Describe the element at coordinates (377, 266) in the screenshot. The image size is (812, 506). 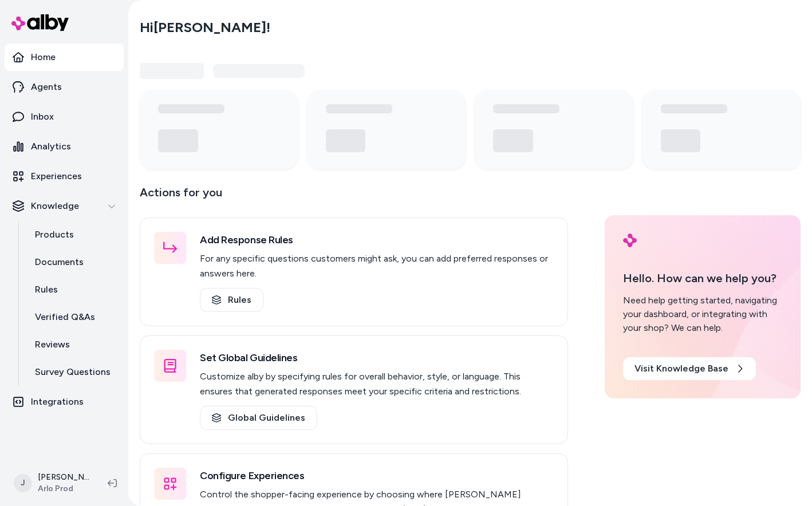
I see `p: For any specific questions customers might ask, you can add preferred responses or answers here.` at that location.